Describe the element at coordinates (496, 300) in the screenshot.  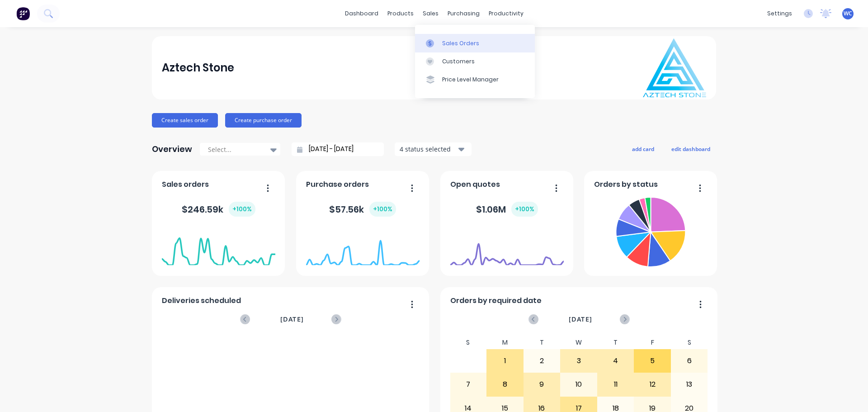
I see `span: Orders by required date` at that location.